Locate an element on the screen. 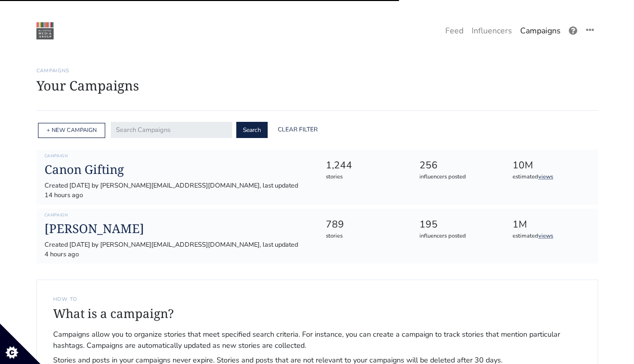 Image resolution: width=634 pixels, height=364 pixels. a: Influencers is located at coordinates (491, 31).